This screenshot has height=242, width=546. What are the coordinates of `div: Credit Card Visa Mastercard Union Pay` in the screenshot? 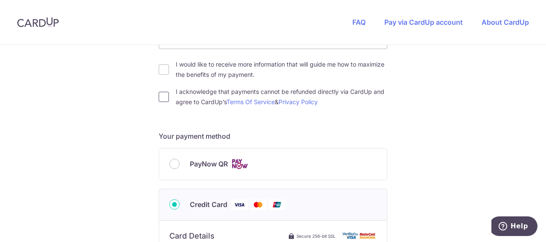 It's located at (273, 204).